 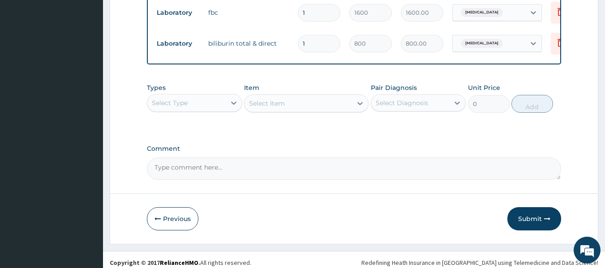 I want to click on div: Select Type, so click(x=170, y=103).